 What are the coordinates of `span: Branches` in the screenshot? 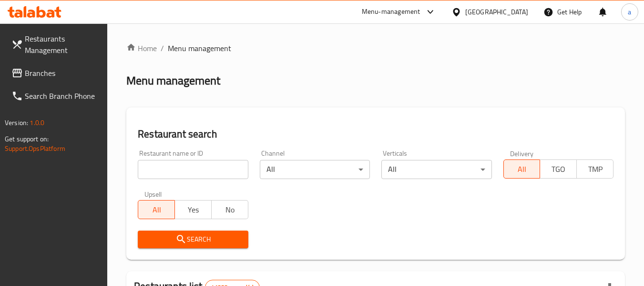 It's located at (63, 73).